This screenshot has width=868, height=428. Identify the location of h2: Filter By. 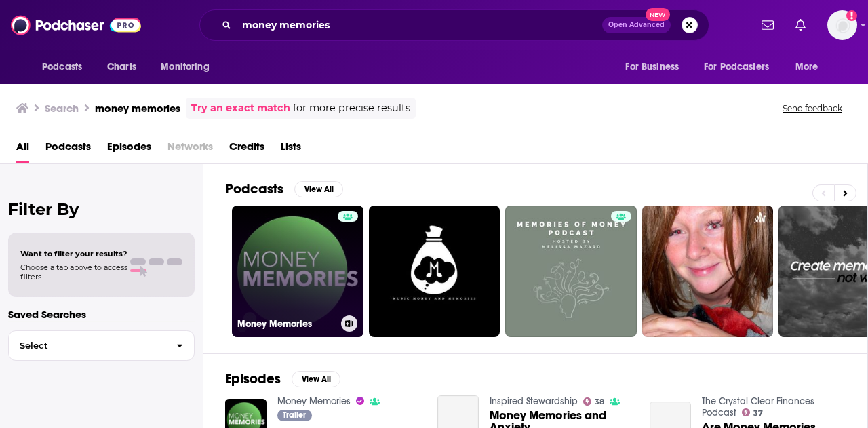
(101, 209).